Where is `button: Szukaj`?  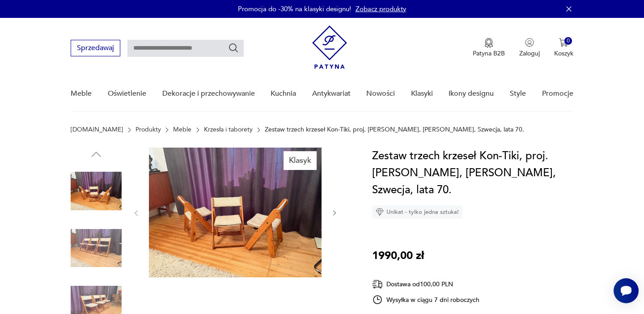
button: Szukaj is located at coordinates (234, 48).